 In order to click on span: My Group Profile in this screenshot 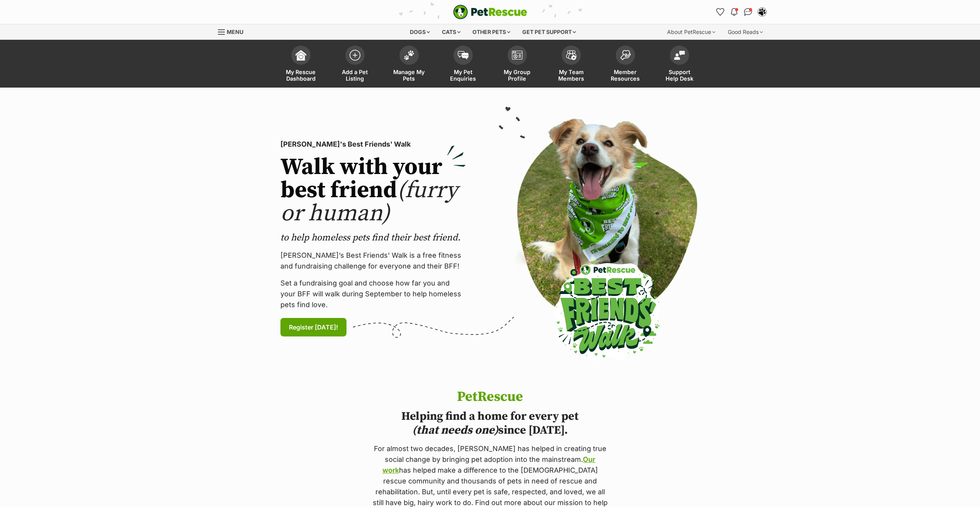, I will do `click(517, 76)`.